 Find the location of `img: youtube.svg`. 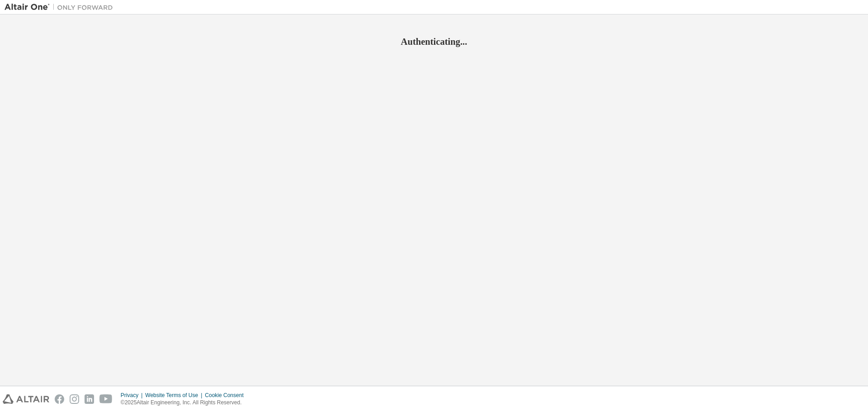

img: youtube.svg is located at coordinates (106, 399).